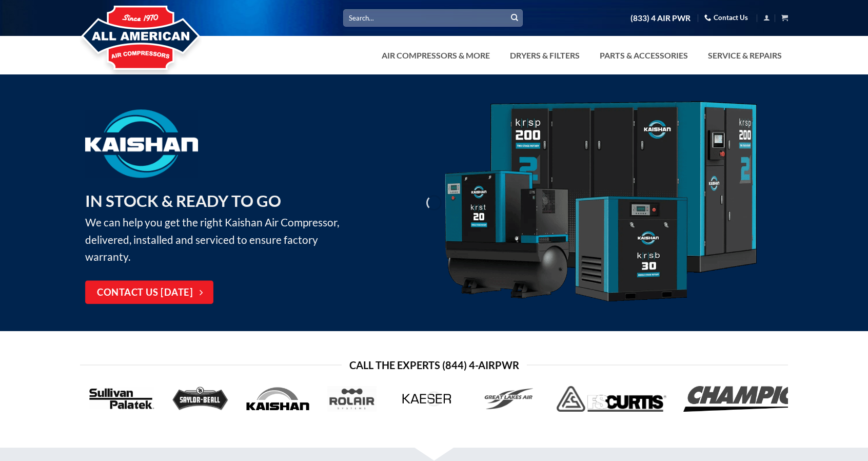  I want to click on a: Service & Repairs, so click(745, 55).